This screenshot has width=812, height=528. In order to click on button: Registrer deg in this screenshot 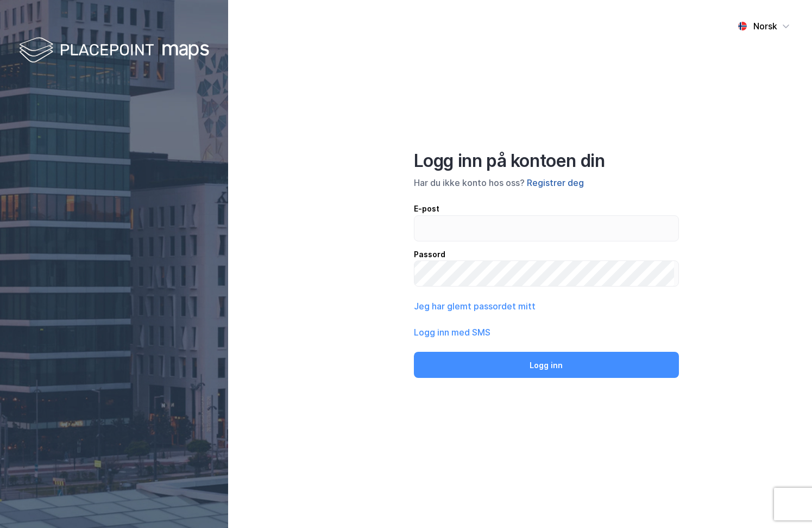, I will do `click(555, 183)`.